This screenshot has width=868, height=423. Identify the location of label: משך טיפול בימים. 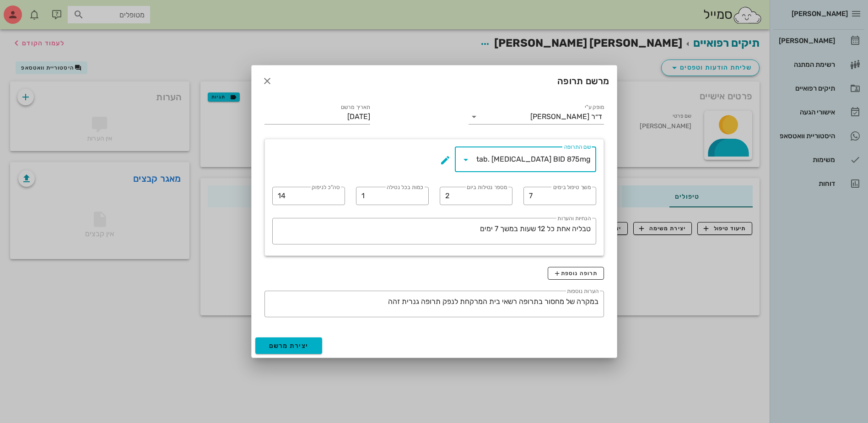
(572, 188).